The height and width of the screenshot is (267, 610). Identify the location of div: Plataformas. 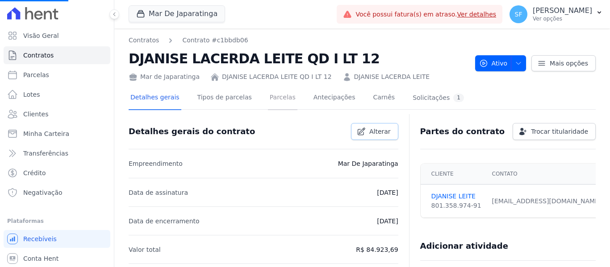
(57, 221).